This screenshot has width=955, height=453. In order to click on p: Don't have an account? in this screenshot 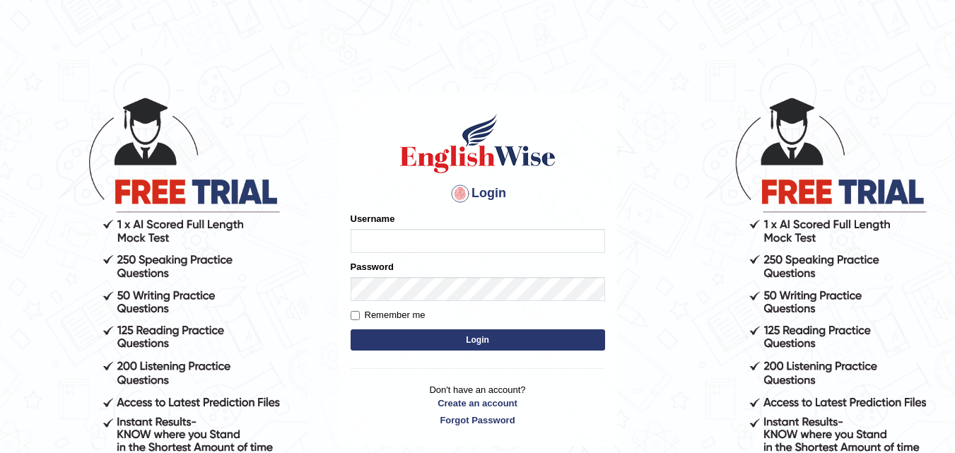, I will do `click(478, 405)`.